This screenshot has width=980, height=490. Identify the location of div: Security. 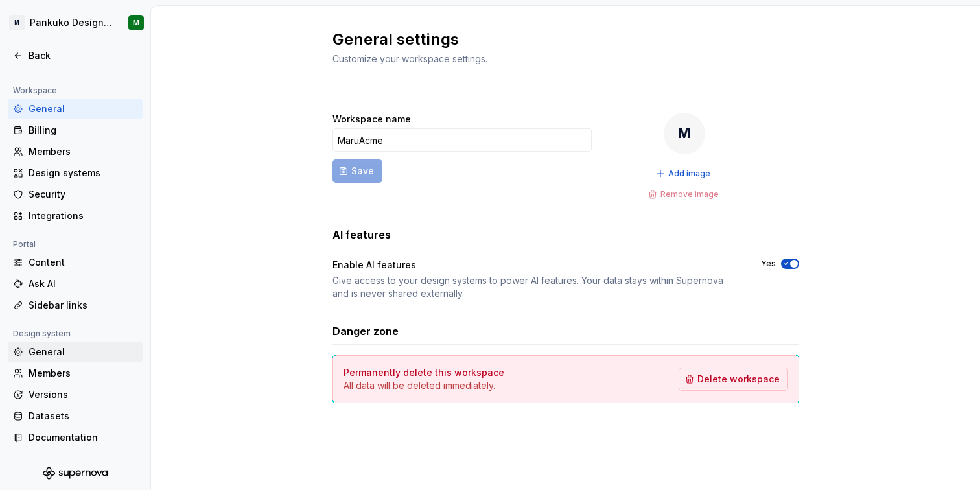
(83, 194).